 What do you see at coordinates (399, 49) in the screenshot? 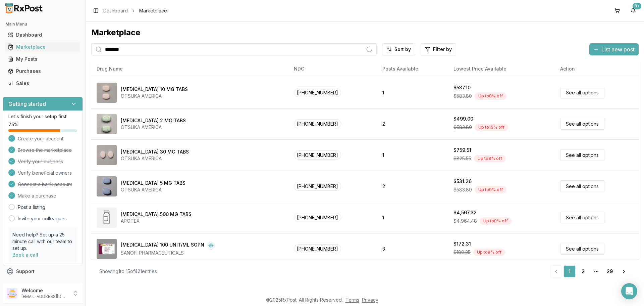
I see `button: Sort by` at bounding box center [399, 49].